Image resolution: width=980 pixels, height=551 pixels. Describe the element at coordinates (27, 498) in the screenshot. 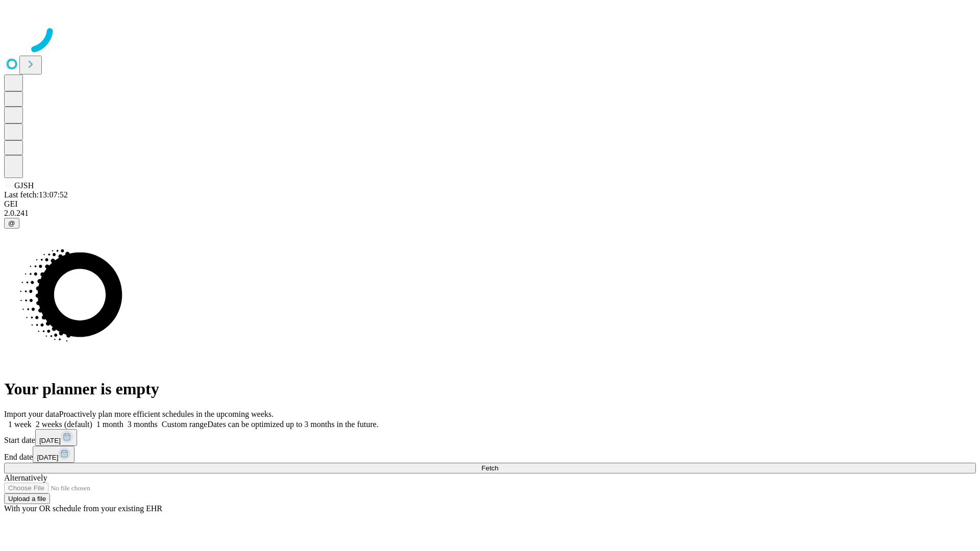

I see `button: Upload a file` at that location.